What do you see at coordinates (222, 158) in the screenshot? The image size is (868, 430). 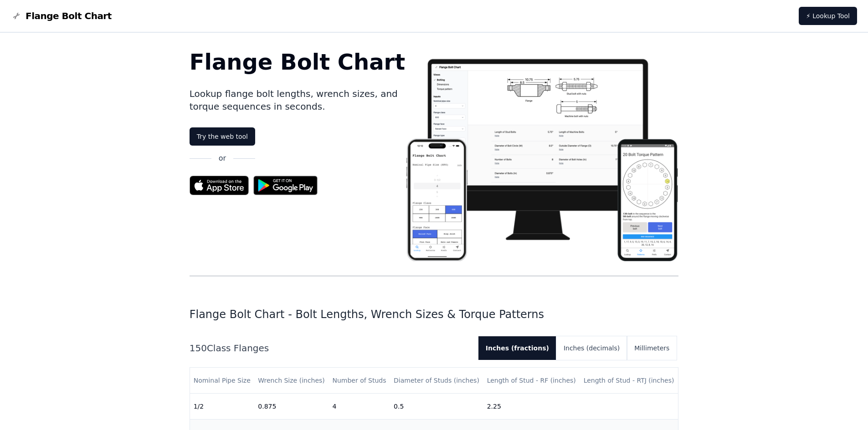 I see `p: or` at bounding box center [222, 158].